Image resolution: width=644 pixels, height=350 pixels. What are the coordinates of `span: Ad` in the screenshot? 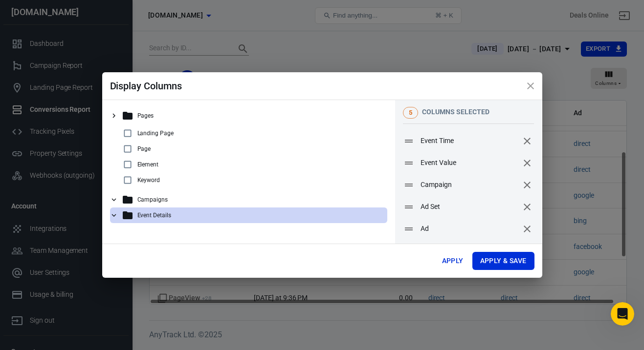 It's located at (470, 229).